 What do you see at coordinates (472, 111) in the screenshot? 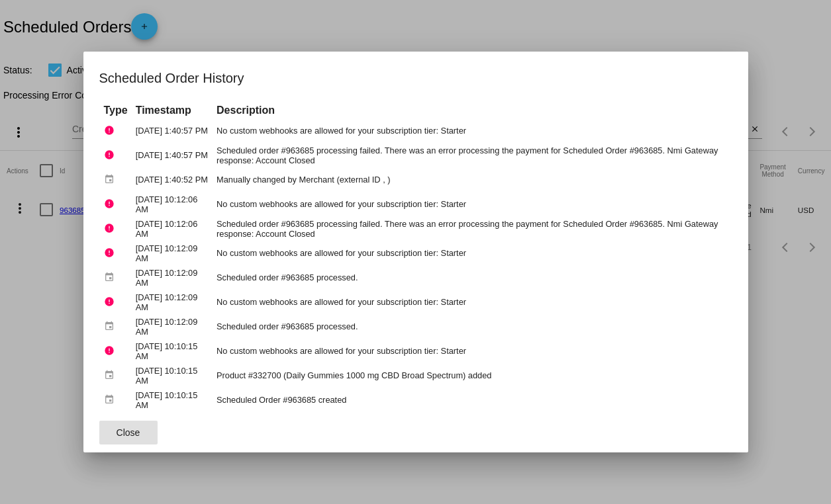
I see `th: Description` at bounding box center [472, 111].